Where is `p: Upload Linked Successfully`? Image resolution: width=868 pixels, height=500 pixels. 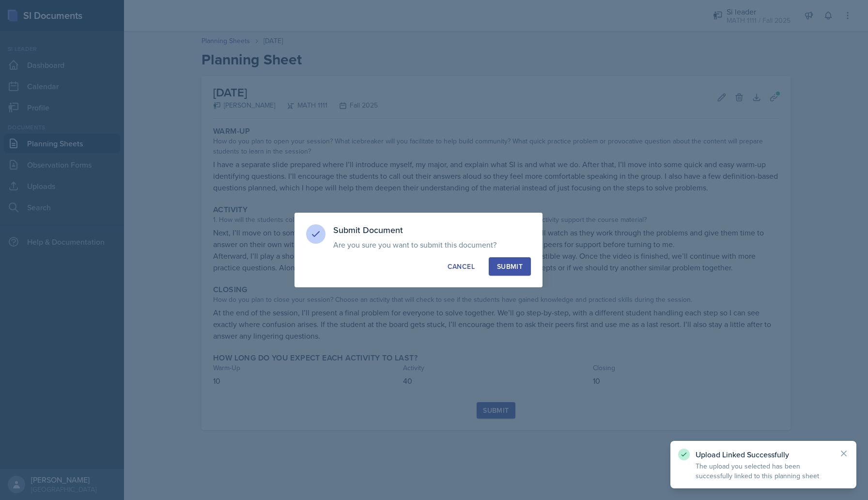 p: Upload Linked Successfully is located at coordinates (763, 454).